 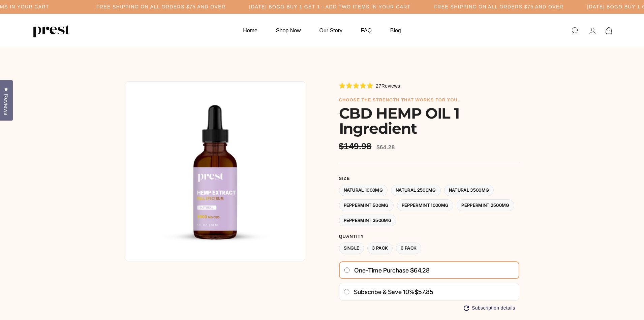 What do you see at coordinates (409, 248) in the screenshot?
I see `label: 6 Pack` at bounding box center [409, 248].